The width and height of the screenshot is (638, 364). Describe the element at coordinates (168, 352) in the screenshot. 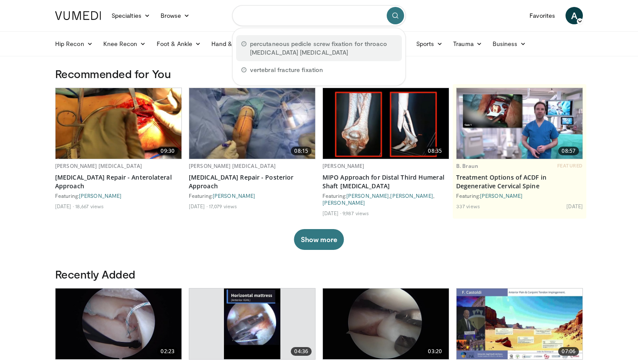

I see `span: 02:23` at that location.